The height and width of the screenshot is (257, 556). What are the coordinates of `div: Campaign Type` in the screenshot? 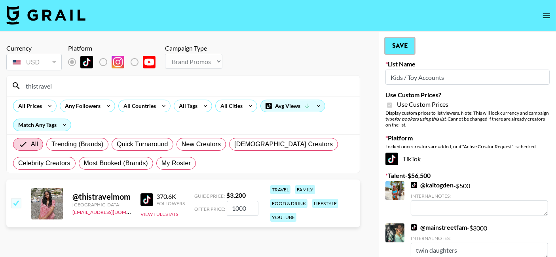 It's located at (193, 48).